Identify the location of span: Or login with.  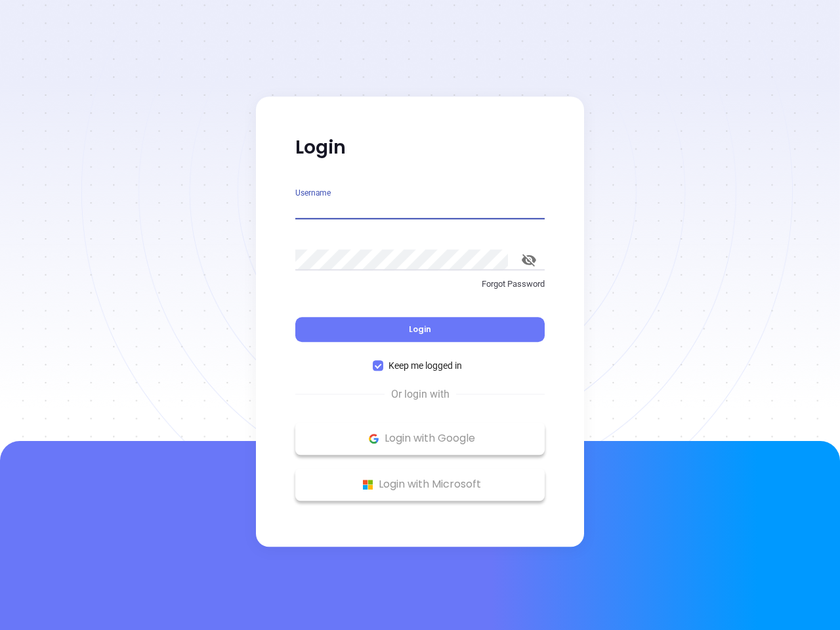
(420, 394).